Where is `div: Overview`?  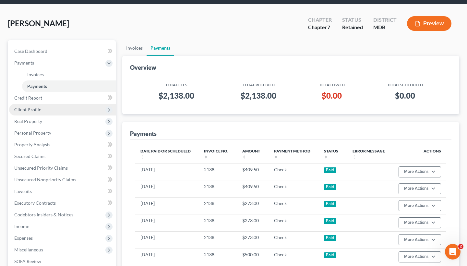
div: Overview is located at coordinates (143, 67).